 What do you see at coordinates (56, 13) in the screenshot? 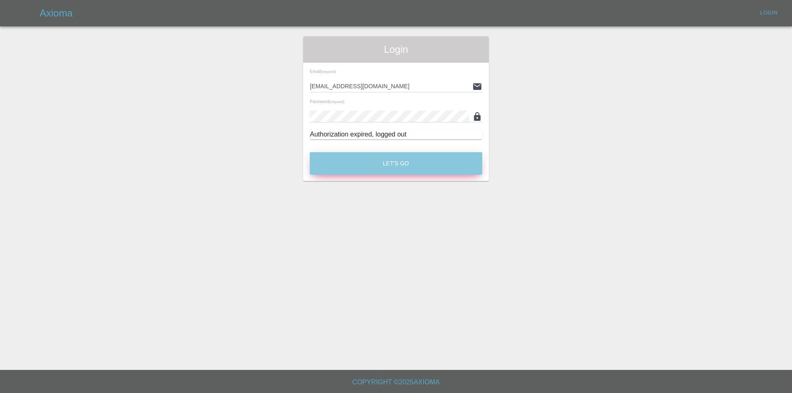
I see `h5: Axioma` at bounding box center [56, 13].